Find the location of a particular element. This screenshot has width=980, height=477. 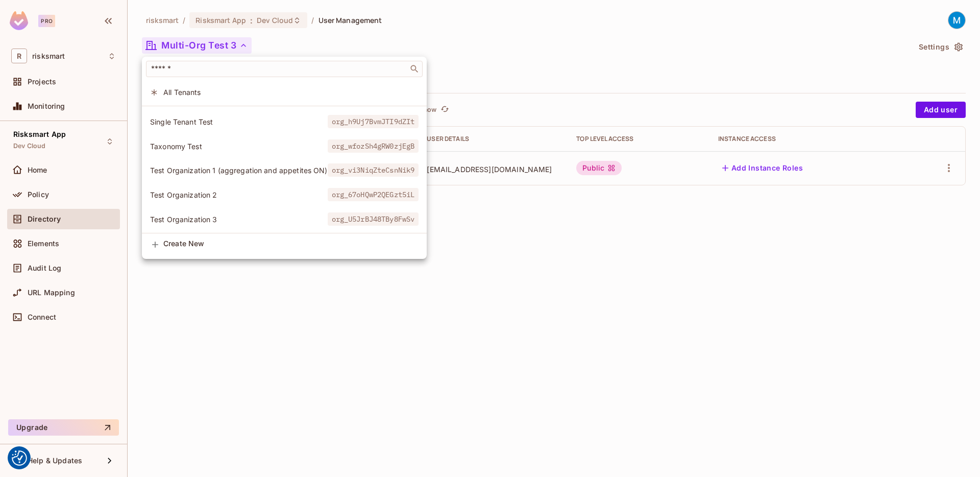

span: Test Organization 1 (aggregation and appetites ON) is located at coordinates (239, 170).